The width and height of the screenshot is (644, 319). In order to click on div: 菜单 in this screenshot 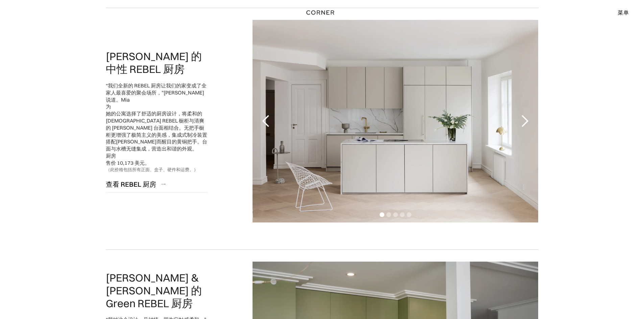, I will do `click(620, 12)`.